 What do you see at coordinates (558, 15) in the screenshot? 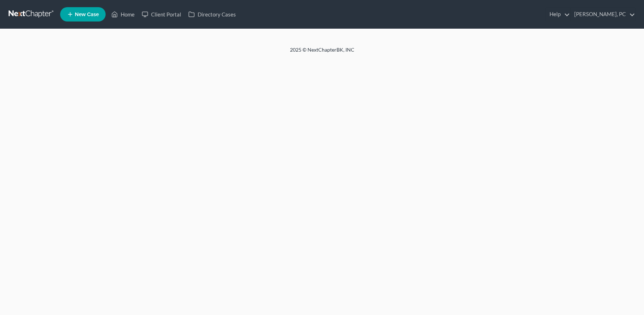
I see `a: Help` at bounding box center [558, 15].